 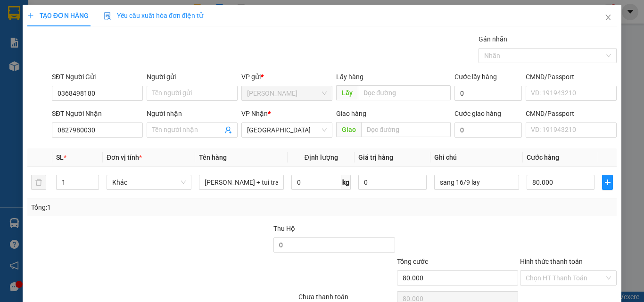 I want to click on button: Close, so click(x=608, y=18).